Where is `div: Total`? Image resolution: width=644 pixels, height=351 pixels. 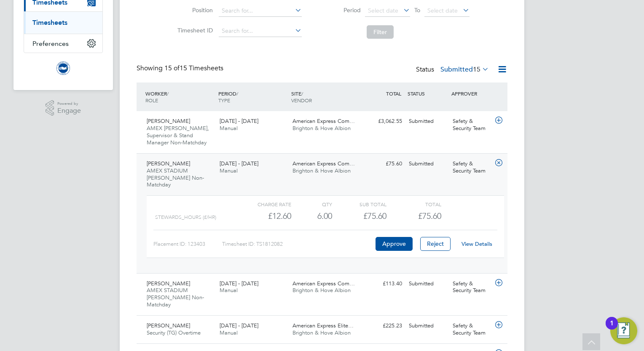 div: Total is located at coordinates (413, 204).